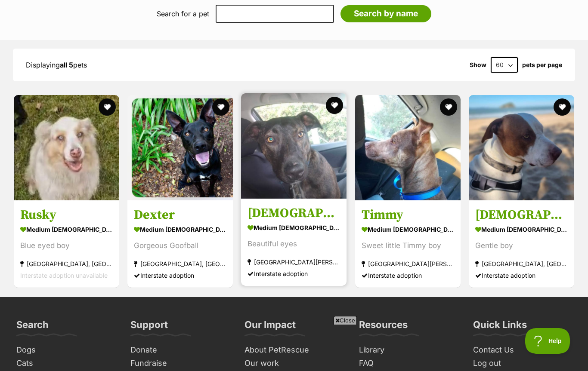 This screenshot has width=588, height=371. Describe the element at coordinates (521, 246) in the screenshot. I see `div: Gentle boy` at that location.